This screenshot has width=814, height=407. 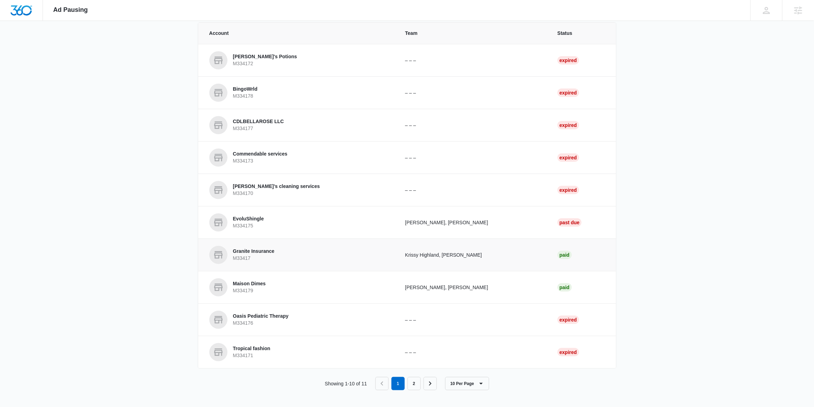 What do you see at coordinates (248, 219) in the screenshot?
I see `p: EvoluShingle` at bounding box center [248, 219].